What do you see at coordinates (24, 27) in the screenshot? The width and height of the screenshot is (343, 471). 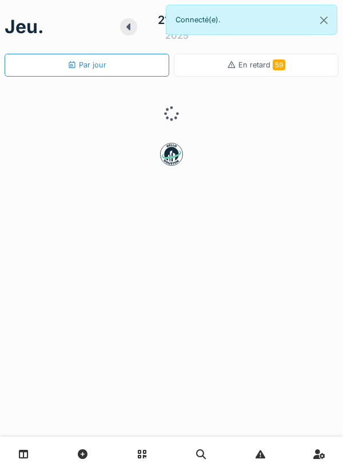 I see `h1: jeu.` at bounding box center [24, 27].